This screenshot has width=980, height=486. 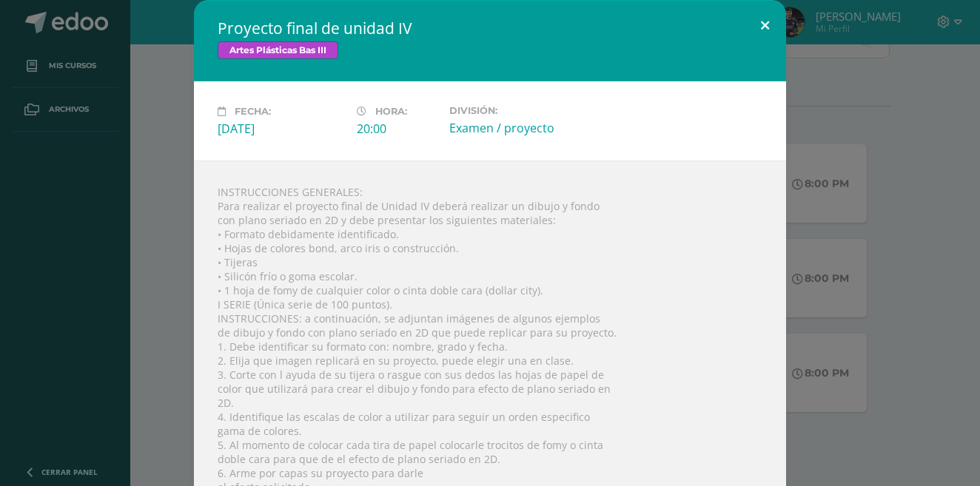 What do you see at coordinates (490, 28) in the screenshot?
I see `h2: Proyecto final de unidad IV` at bounding box center [490, 28].